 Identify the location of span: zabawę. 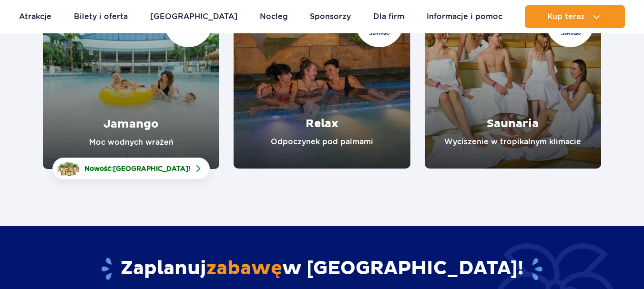
(244, 269).